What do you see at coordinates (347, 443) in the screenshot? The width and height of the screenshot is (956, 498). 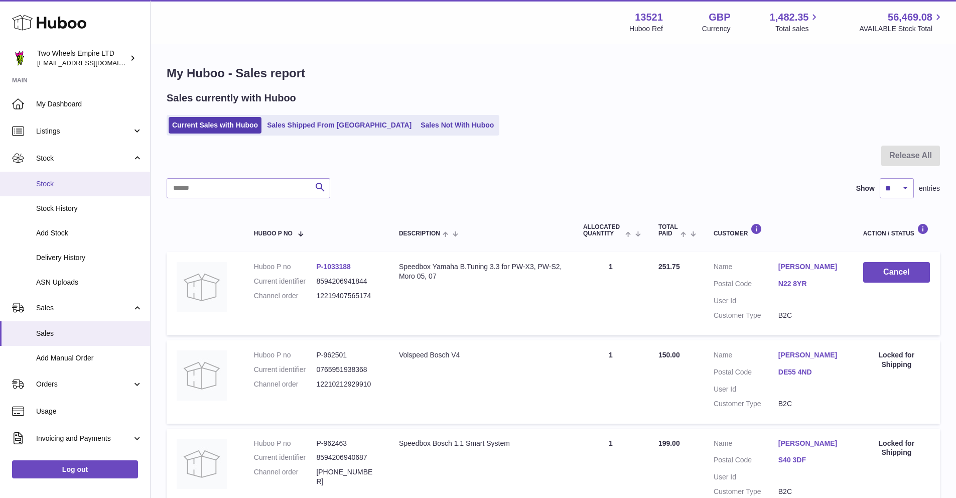 I see `dd: P-962463` at bounding box center [347, 443].